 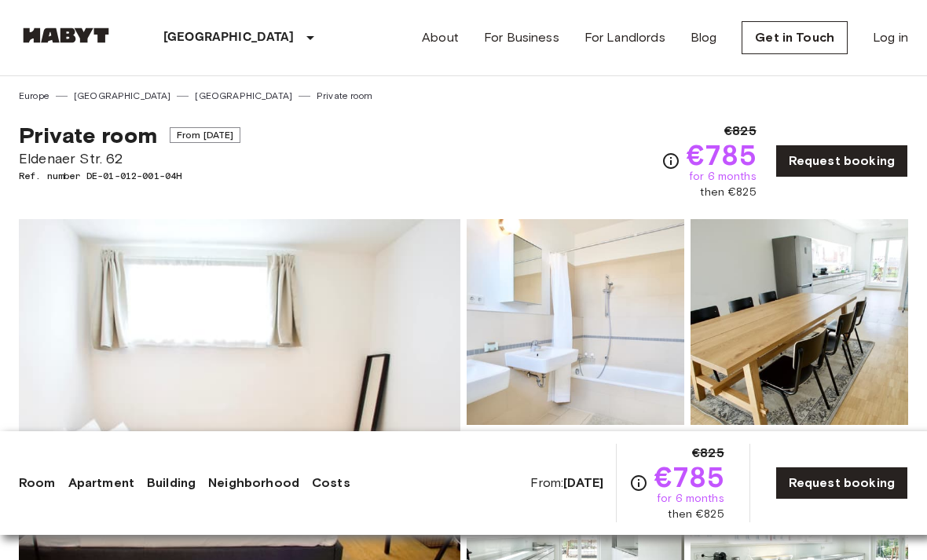 What do you see at coordinates (171, 483) in the screenshot?
I see `a: Building` at bounding box center [171, 483].